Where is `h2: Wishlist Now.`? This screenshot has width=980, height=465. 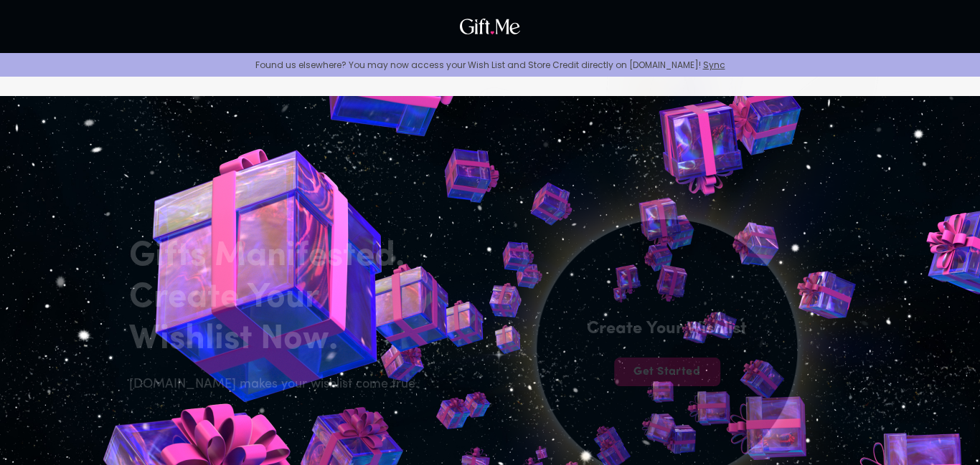 h2: Wishlist Now. is located at coordinates (279, 340).